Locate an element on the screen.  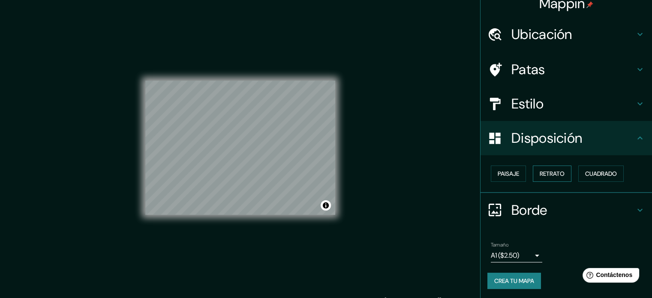
div: Estilo is located at coordinates (566, 104).